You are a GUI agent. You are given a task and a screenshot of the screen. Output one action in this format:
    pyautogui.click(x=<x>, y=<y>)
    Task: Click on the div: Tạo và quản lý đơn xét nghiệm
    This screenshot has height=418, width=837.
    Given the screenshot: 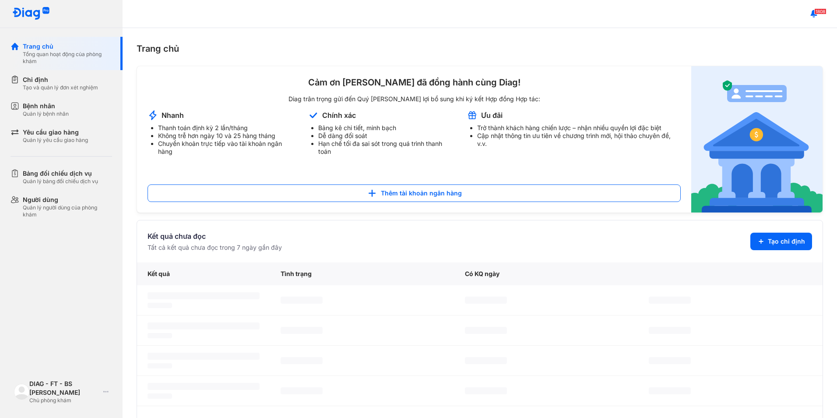 What is the action you would take?
    pyautogui.click(x=60, y=88)
    